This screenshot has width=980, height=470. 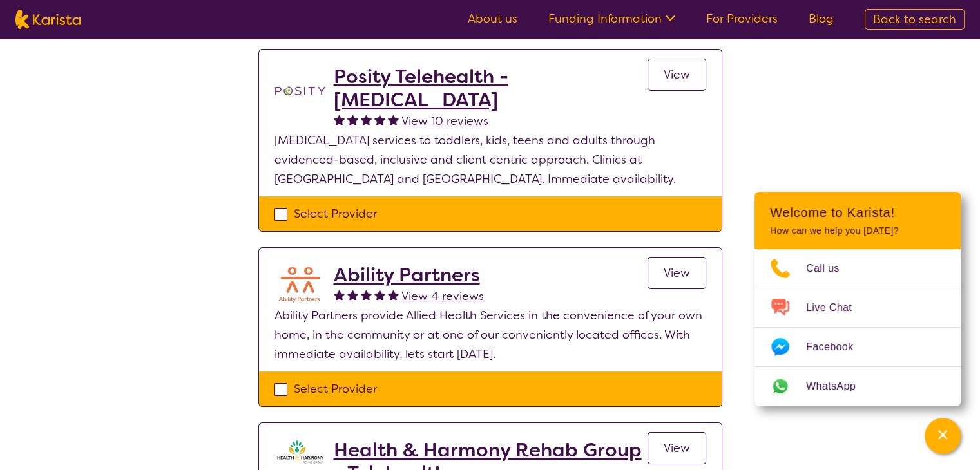 I want to click on a: About us, so click(x=492, y=19).